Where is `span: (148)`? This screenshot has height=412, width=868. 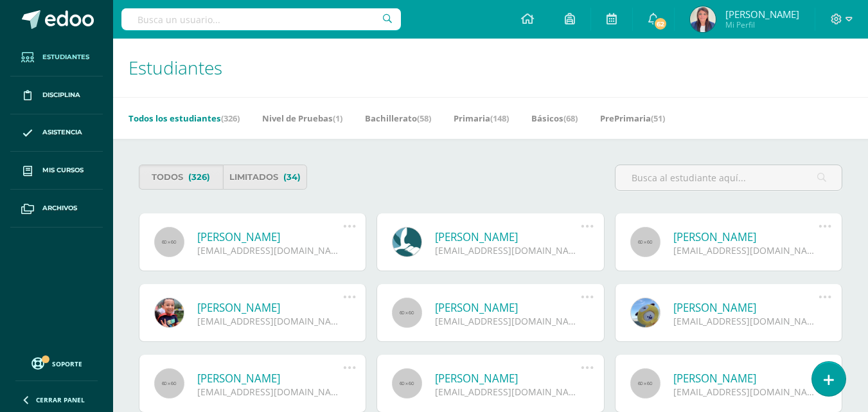 span: (148) is located at coordinates (499, 118).